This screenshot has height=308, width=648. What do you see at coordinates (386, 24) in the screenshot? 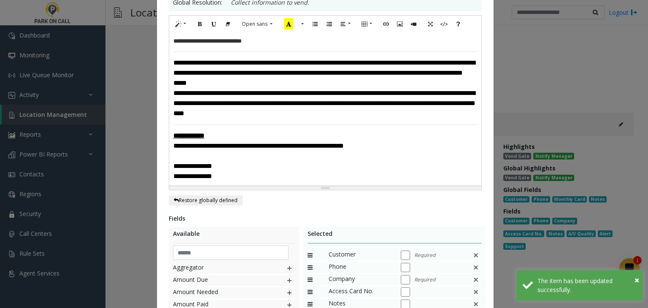
I see `button: Link (CTRL+K)` at bounding box center [386, 24].